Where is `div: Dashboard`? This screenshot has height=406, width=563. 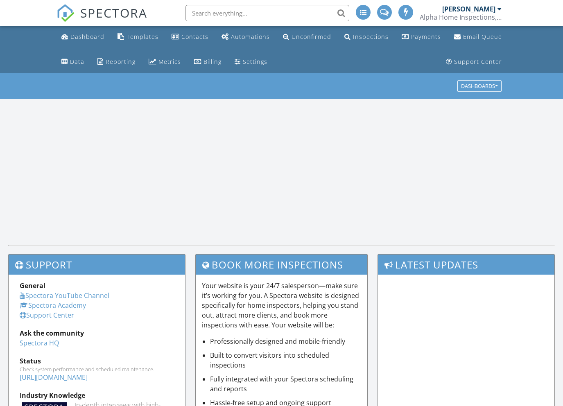
div: Dashboard is located at coordinates (87, 36).